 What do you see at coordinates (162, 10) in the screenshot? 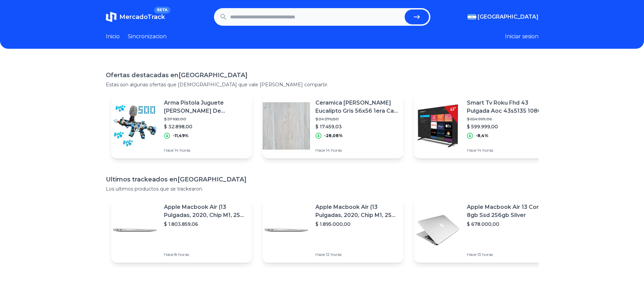
I see `span: BETA` at bounding box center [162, 10].